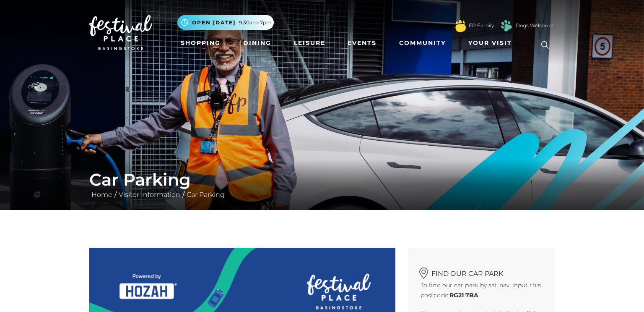 This screenshot has width=644, height=312. I want to click on p: To find our car park by sat nav, input this postcode:, so click(481, 290).